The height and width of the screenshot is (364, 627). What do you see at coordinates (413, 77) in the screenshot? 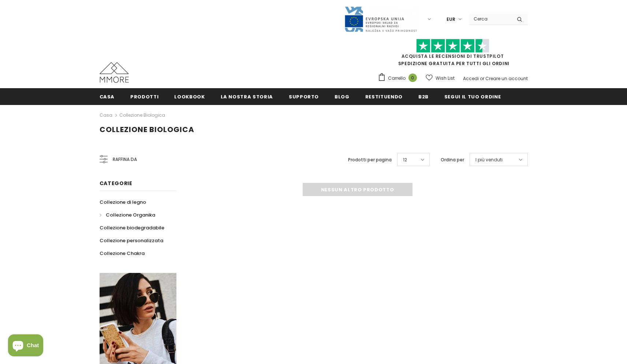
I see `span: 0` at bounding box center [413, 77].